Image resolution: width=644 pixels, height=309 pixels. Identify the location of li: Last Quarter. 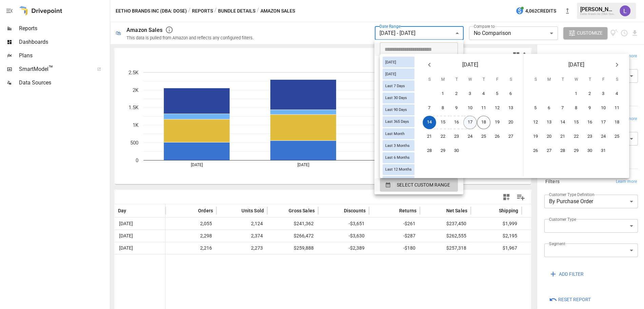
(419, 171).